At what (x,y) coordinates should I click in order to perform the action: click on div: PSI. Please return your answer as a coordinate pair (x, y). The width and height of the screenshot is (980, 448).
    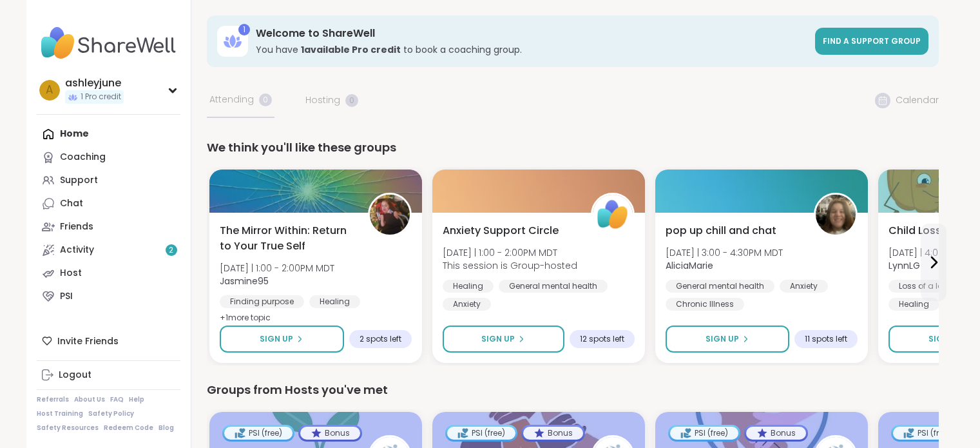
    Looking at the image, I should click on (67, 297).